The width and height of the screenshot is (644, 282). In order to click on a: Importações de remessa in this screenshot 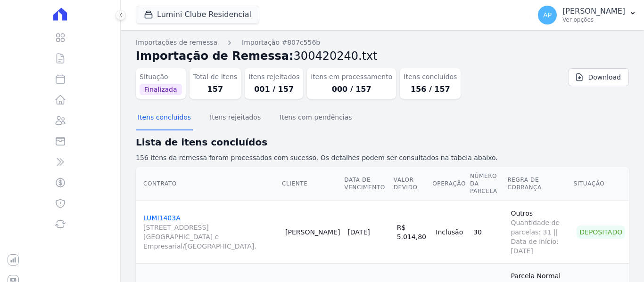, I will do `click(176, 42)`.